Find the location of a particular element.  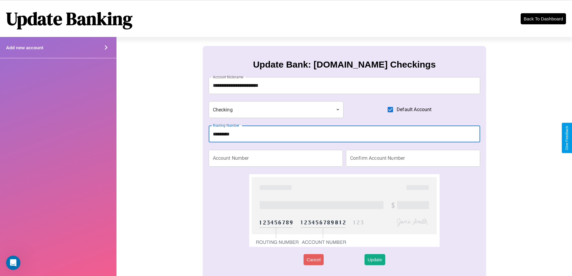

label: Account Nickname is located at coordinates (228, 77).